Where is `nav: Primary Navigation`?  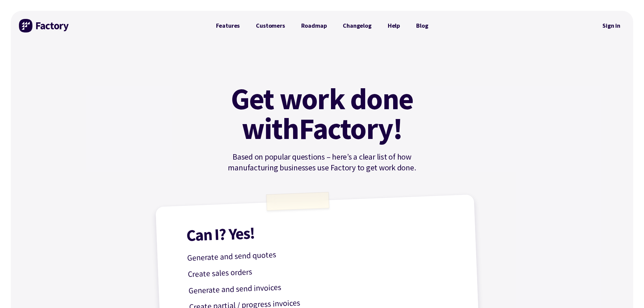
nav: Primary Navigation is located at coordinates (322, 26).